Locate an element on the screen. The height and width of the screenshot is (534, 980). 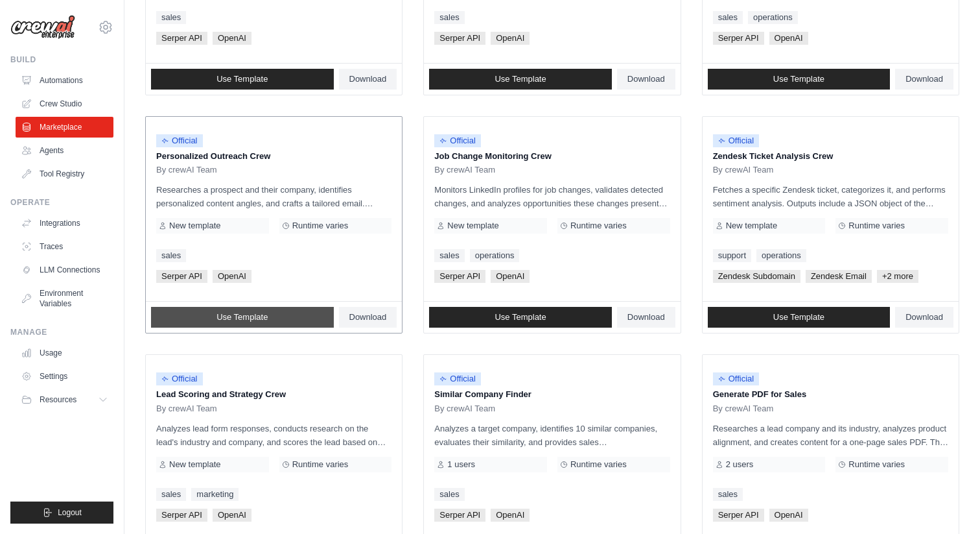
span: Logout is located at coordinates (69, 512).